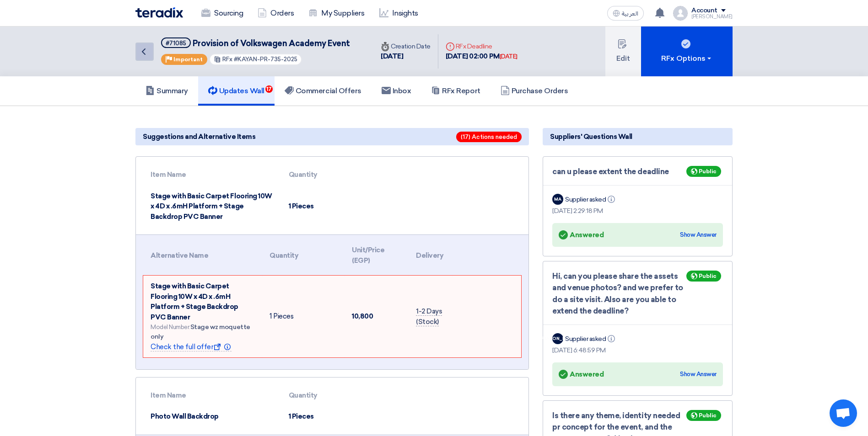 The width and height of the screenshot is (868, 436). Describe the element at coordinates (203, 332) in the screenshot. I see `div: Model Number:` at that location.